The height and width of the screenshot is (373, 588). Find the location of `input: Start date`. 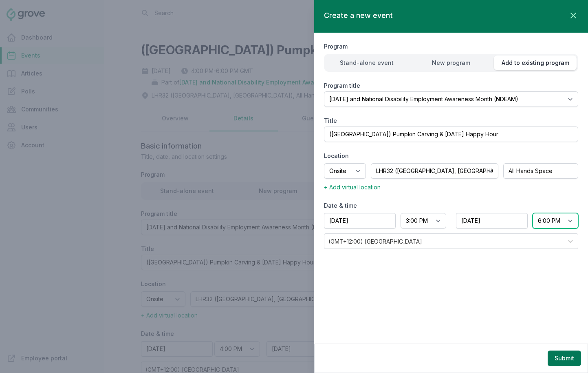

input: Start date is located at coordinates (360, 221).